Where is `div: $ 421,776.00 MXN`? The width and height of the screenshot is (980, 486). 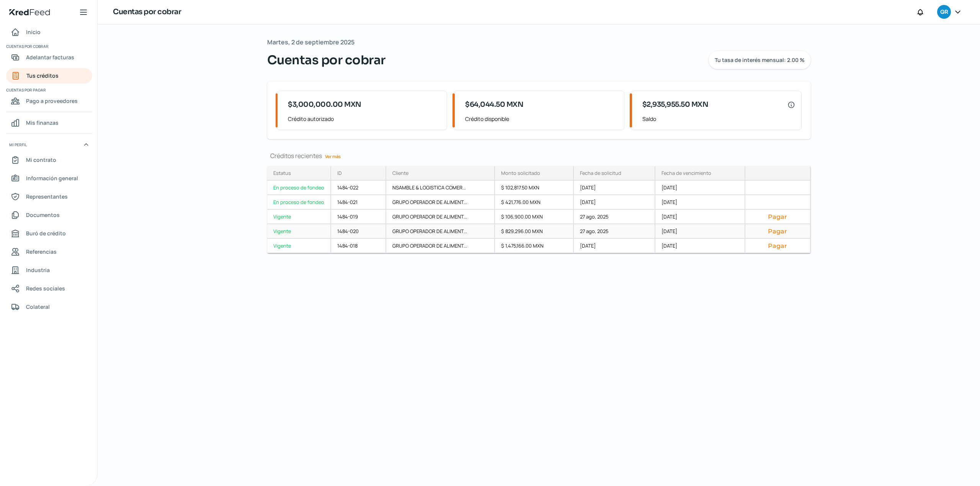 div: $ 421,776.00 MXN is located at coordinates (534, 202).